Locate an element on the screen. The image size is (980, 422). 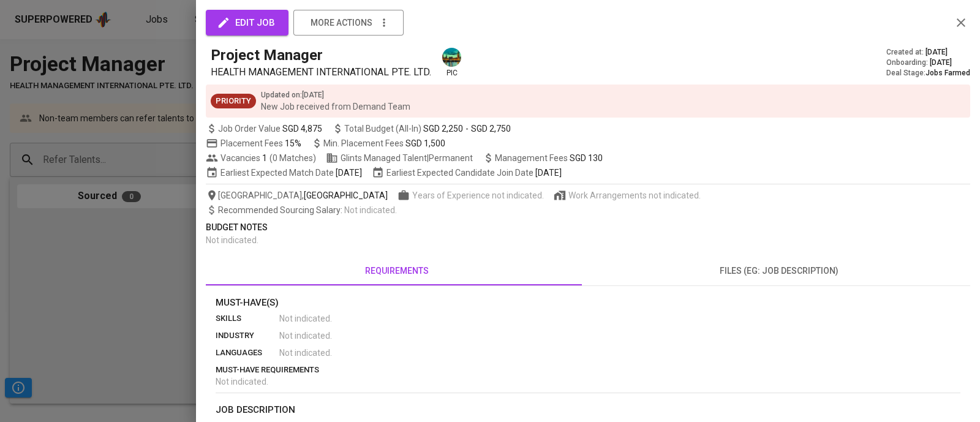
span: SGD 130 is located at coordinates (586, 158).